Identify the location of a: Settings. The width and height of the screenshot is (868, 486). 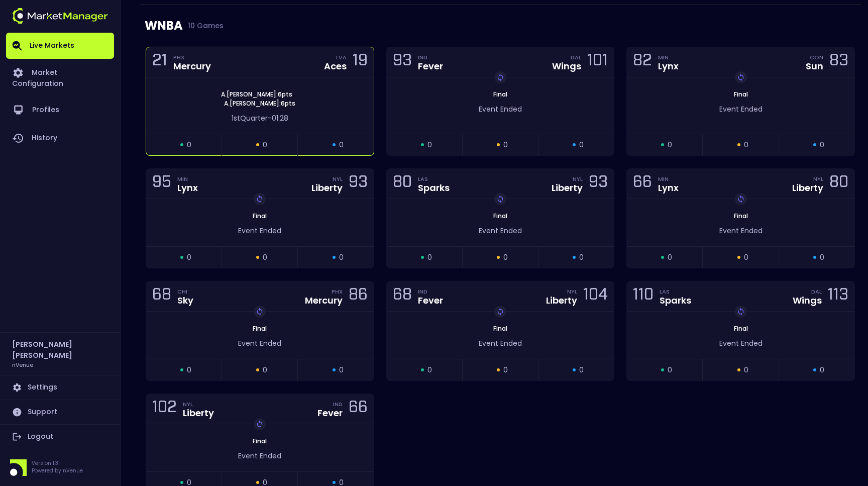
(60, 388).